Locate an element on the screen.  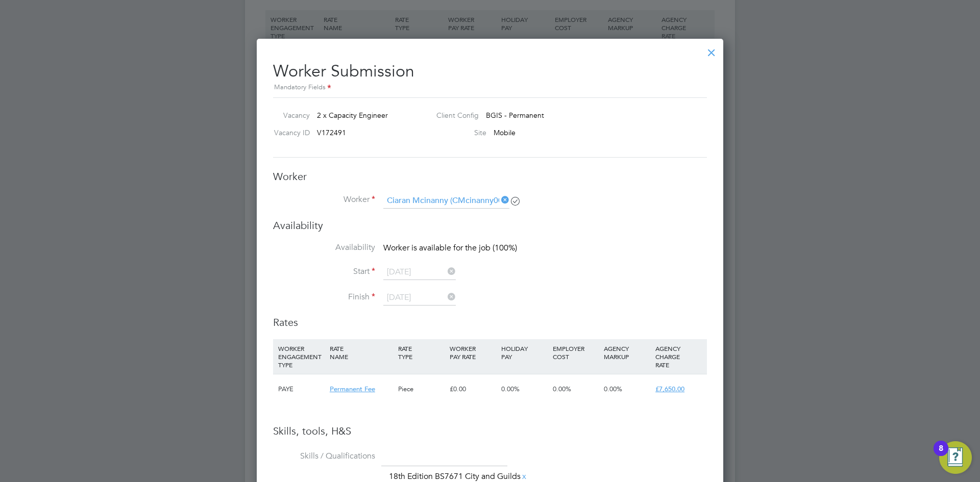
h2: Worker Submission is located at coordinates (490, 73).